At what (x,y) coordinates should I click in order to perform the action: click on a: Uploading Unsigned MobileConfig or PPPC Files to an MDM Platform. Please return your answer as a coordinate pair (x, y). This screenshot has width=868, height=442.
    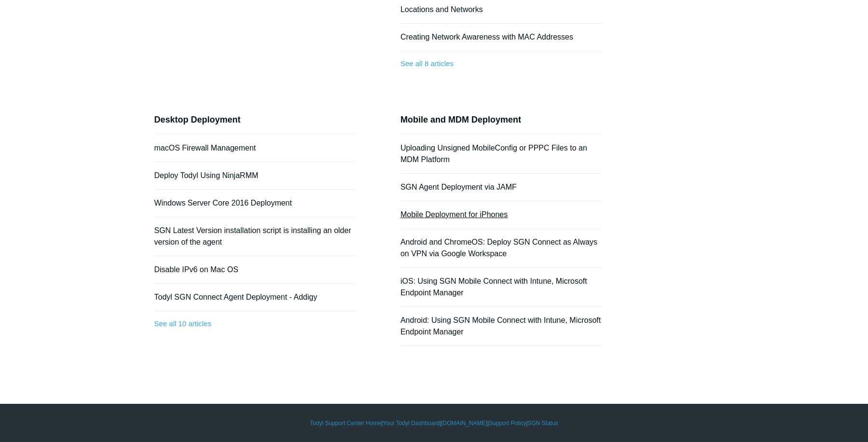
    Looking at the image, I should click on (494, 153).